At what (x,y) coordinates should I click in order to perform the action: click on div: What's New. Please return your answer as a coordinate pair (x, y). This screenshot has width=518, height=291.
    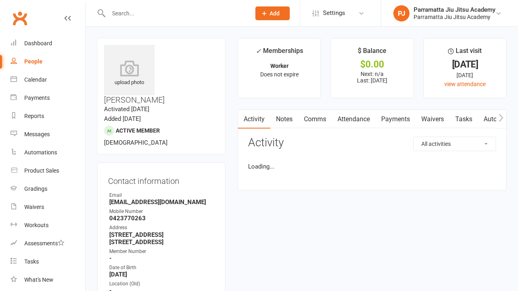
    Looking at the image, I should click on (39, 280).